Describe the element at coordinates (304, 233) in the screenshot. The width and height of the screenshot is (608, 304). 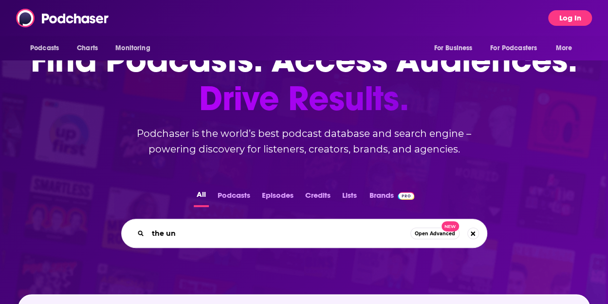
I see `div: Search podcasts, credits, & more...` at that location.